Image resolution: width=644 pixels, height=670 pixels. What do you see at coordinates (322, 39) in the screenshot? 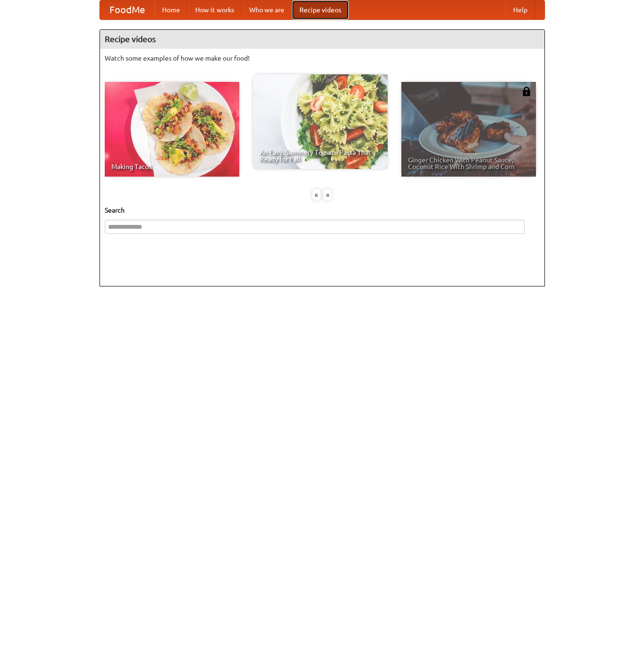
I see `h4: Recipe videos` at bounding box center [322, 39].